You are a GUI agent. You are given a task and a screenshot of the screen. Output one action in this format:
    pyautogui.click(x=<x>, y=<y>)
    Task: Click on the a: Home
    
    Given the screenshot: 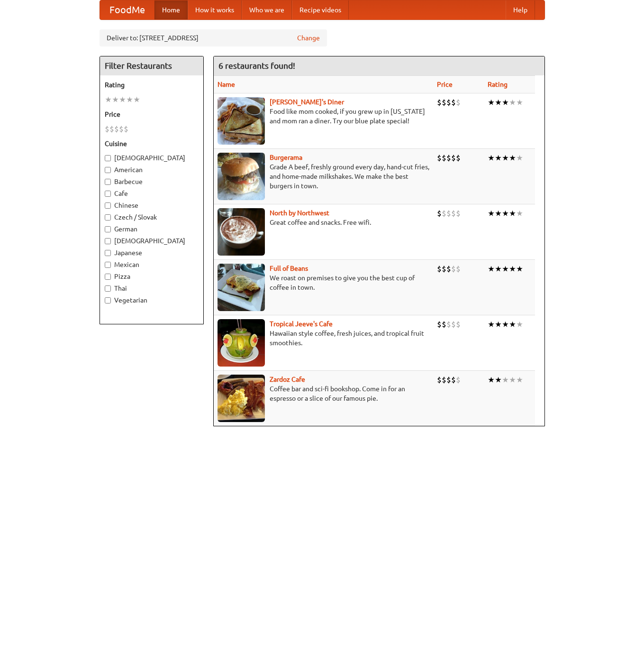 What is the action you would take?
    pyautogui.click(x=171, y=10)
    